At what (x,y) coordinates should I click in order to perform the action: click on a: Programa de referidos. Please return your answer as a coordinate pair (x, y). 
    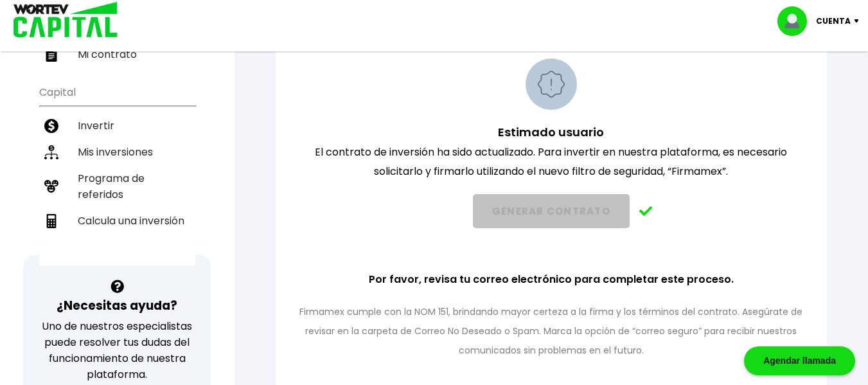
    Looking at the image, I should click on (117, 186).